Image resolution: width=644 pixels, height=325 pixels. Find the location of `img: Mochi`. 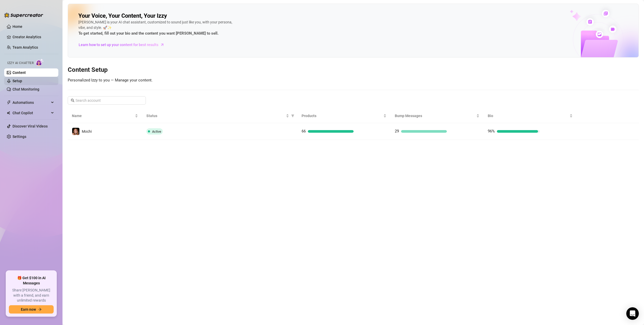

img: Mochi is located at coordinates (76, 131).